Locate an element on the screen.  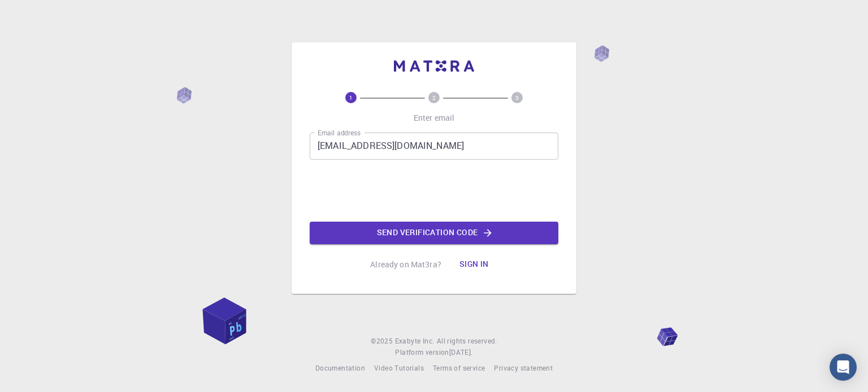
span: Privacy statement is located at coordinates (523, 368).